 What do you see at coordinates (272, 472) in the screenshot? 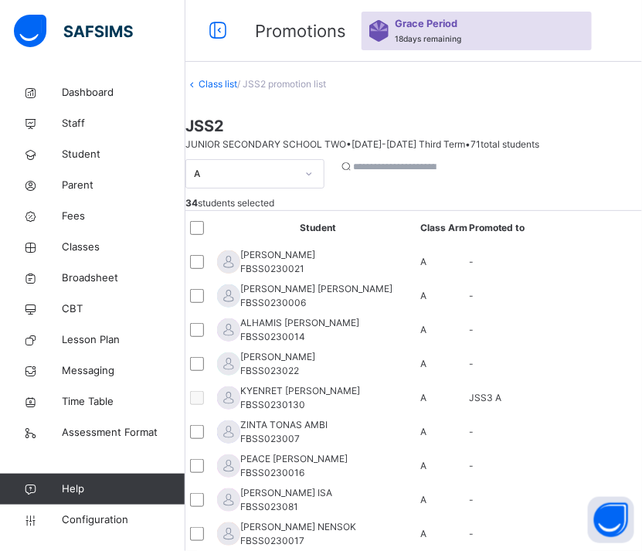
I see `span: FBSS0230016` at bounding box center [272, 472].